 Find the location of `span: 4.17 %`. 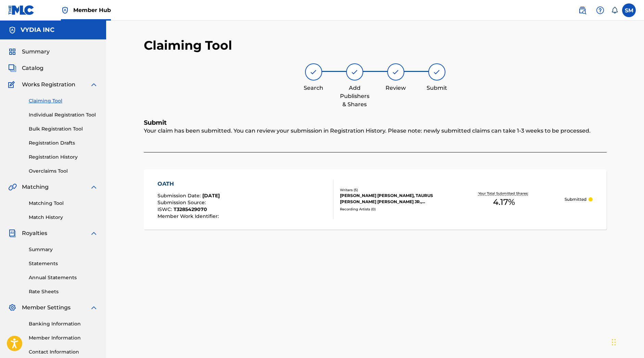

span: 4.17 % is located at coordinates (504, 202).